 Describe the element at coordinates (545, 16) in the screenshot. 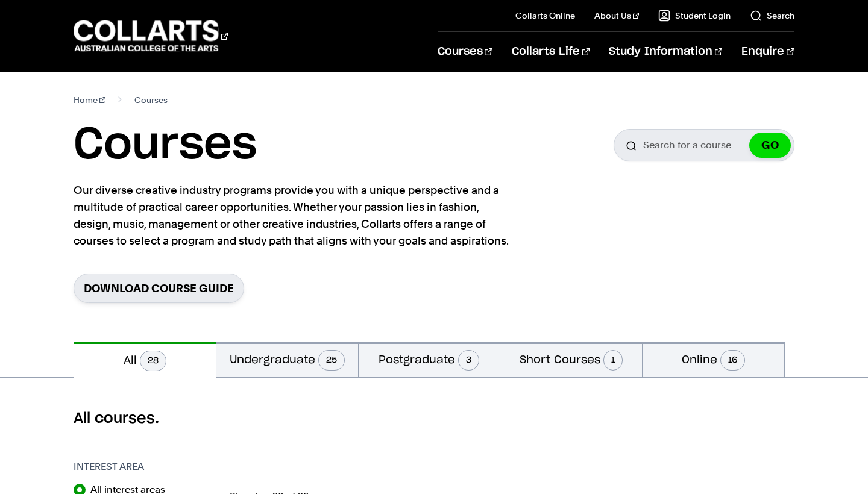

I see `a: Collarts Online` at that location.